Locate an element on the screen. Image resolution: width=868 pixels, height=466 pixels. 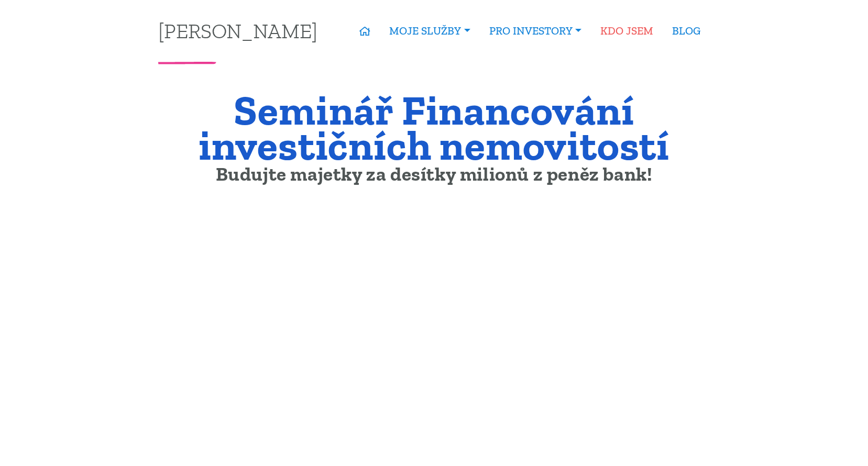
a: MOJE SLUŽBY is located at coordinates (430, 31).